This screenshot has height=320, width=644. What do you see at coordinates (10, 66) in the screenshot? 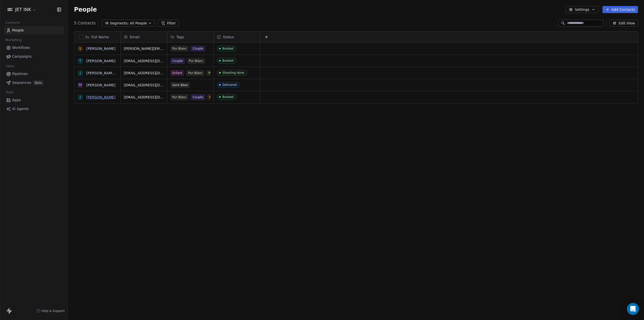
I see `span: Sales` at bounding box center [10, 66].